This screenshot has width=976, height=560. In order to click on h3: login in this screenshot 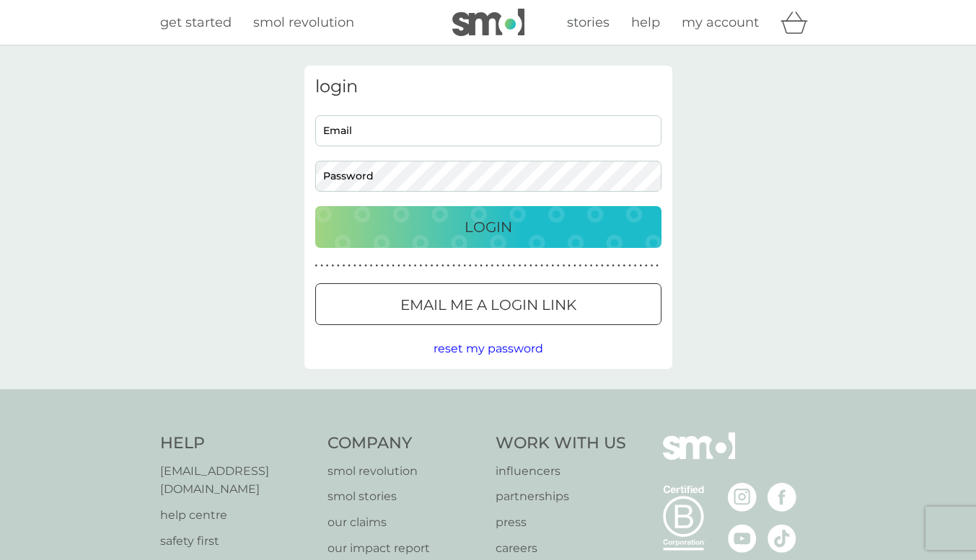, I will do `click(488, 87)`.